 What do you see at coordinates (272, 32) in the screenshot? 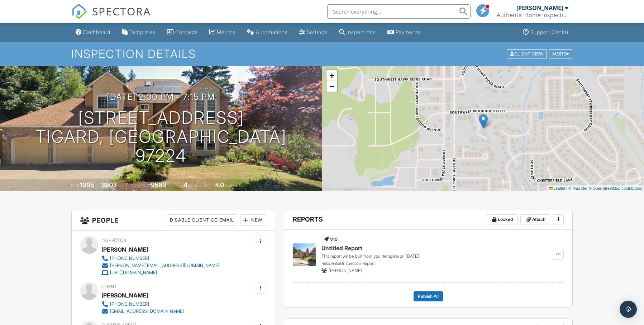
I see `div: Automations` at bounding box center [272, 32].